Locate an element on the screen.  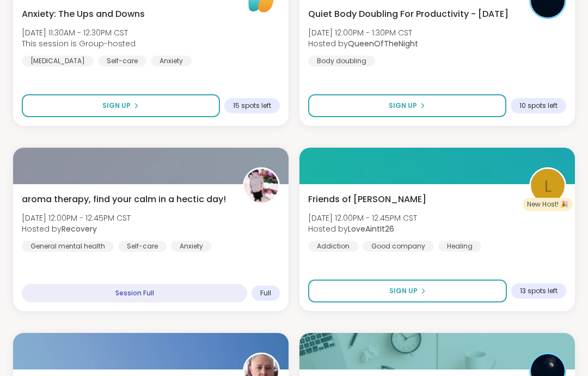
b: Recovery is located at coordinates (79, 229).